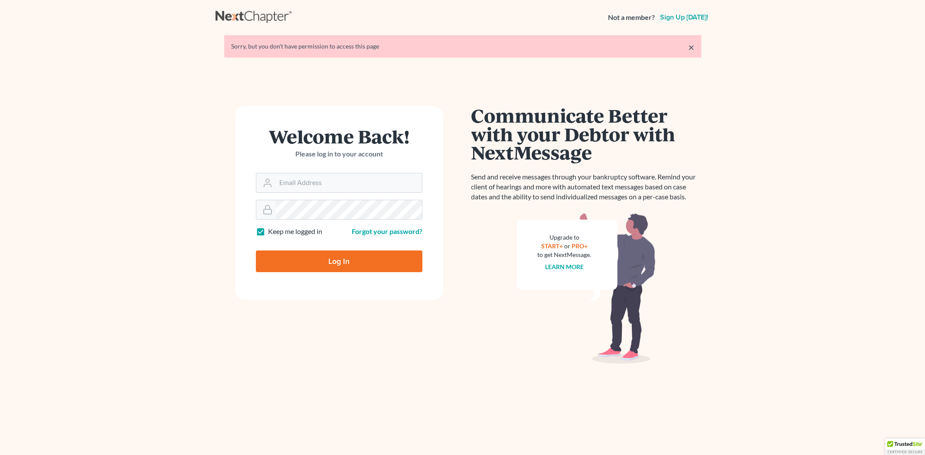 The width and height of the screenshot is (925, 455). I want to click on img: nextmessage_bg-59042aed3d76b12b5cd301f8e5b87938c9018125f34e5fa2b7a6b67550977c72.svg, so click(586, 288).